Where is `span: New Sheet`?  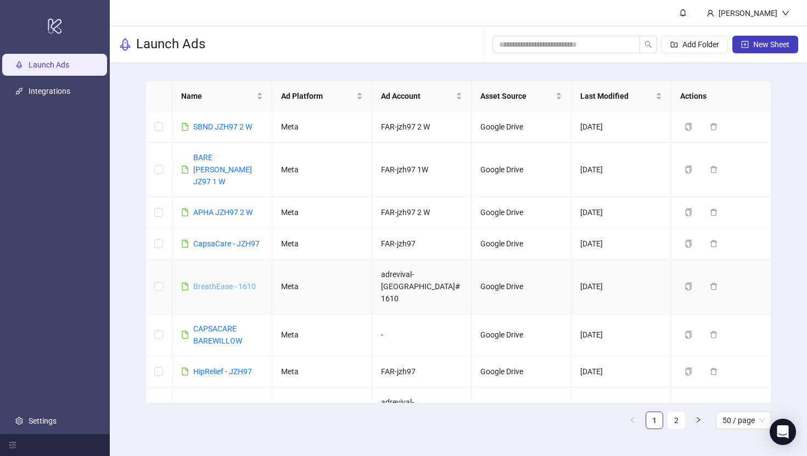
span: New Sheet is located at coordinates (771, 44).